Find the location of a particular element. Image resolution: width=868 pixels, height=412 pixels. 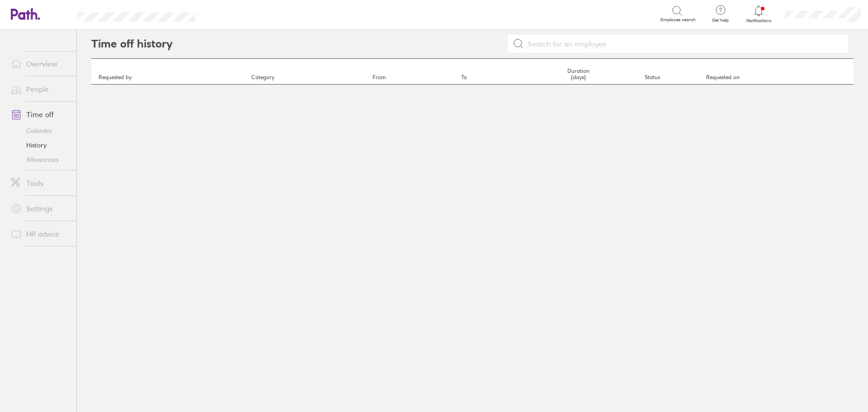

a: Allowances is located at coordinates (40, 160).